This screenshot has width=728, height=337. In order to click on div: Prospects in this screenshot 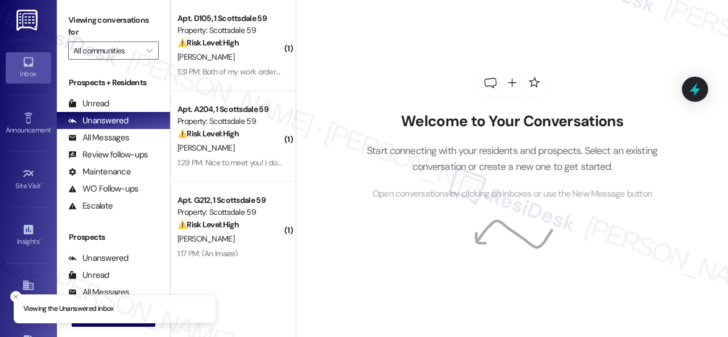, I will do `click(113, 237)`.